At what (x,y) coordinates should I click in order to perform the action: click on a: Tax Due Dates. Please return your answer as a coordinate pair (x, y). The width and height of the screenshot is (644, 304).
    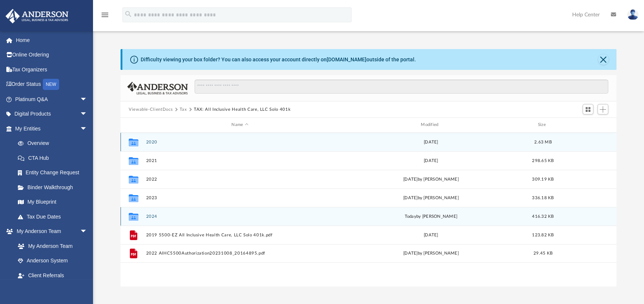
    Looking at the image, I should click on (54, 216).